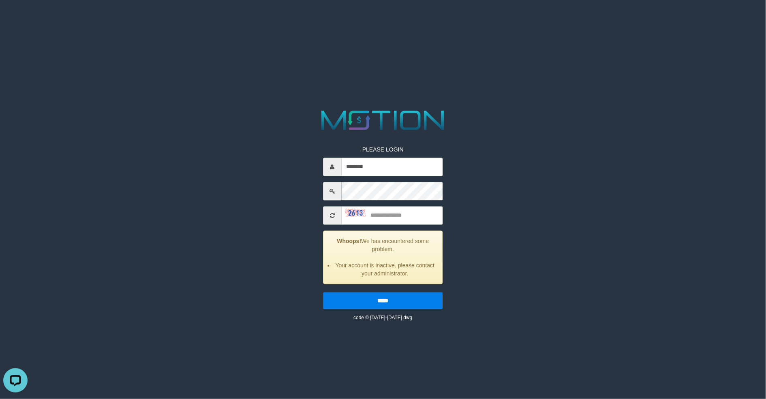 This screenshot has height=399, width=766. Describe the element at coordinates (383, 258) in the screenshot. I see `div: We has encountered some problem.` at that location.